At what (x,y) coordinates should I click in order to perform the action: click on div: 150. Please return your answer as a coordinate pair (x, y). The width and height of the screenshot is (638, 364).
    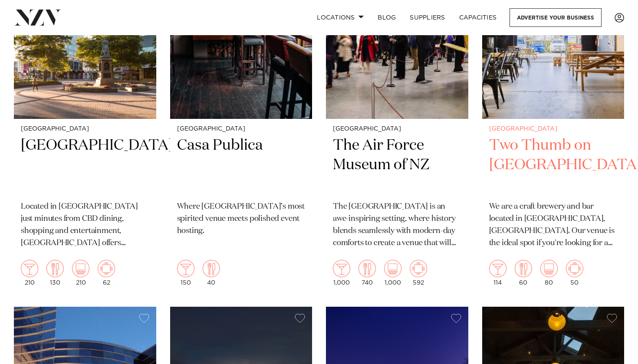
    Looking at the image, I should click on (186, 273).